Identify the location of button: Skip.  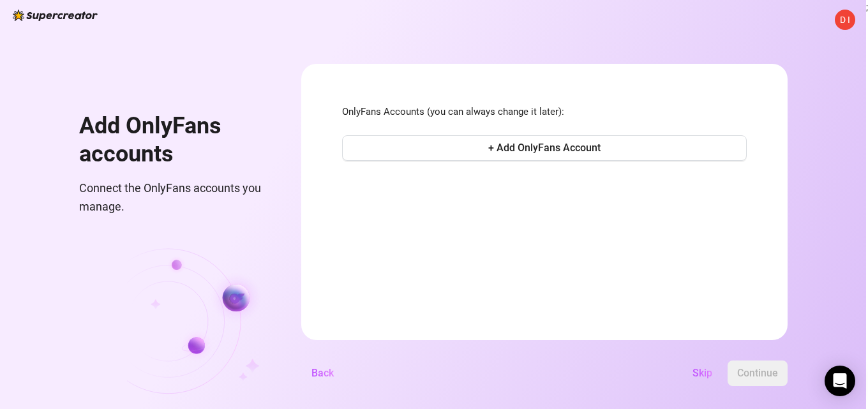
(702, 374).